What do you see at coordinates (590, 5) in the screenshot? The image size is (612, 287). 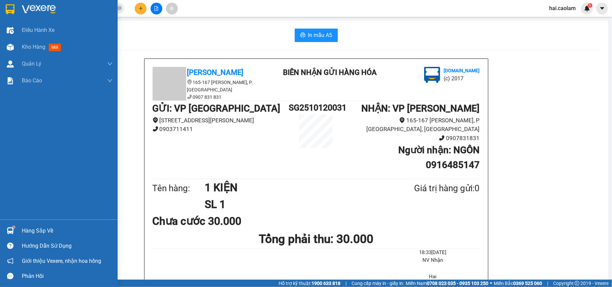 I see `span: 1` at bounding box center [590, 5].